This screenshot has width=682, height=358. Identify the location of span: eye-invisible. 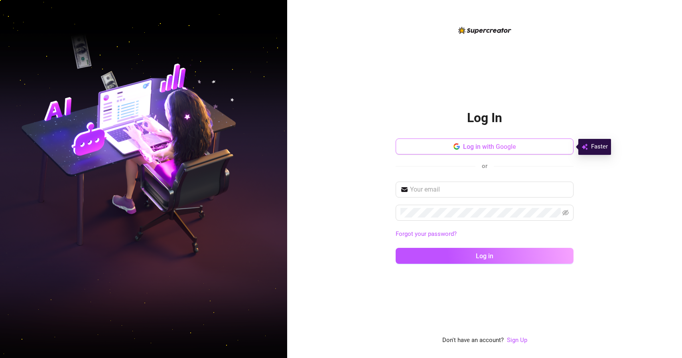
(566, 213).